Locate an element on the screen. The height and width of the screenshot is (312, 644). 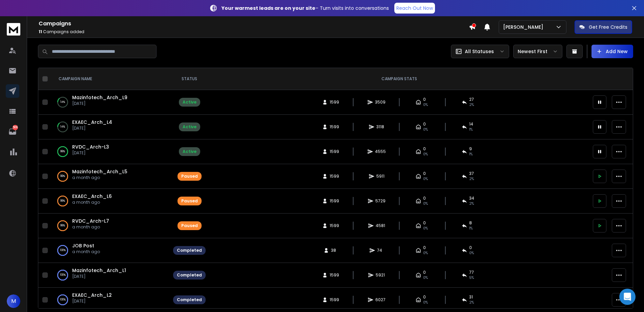
span: RVDC_Arch-L7 is located at coordinates (91, 221).